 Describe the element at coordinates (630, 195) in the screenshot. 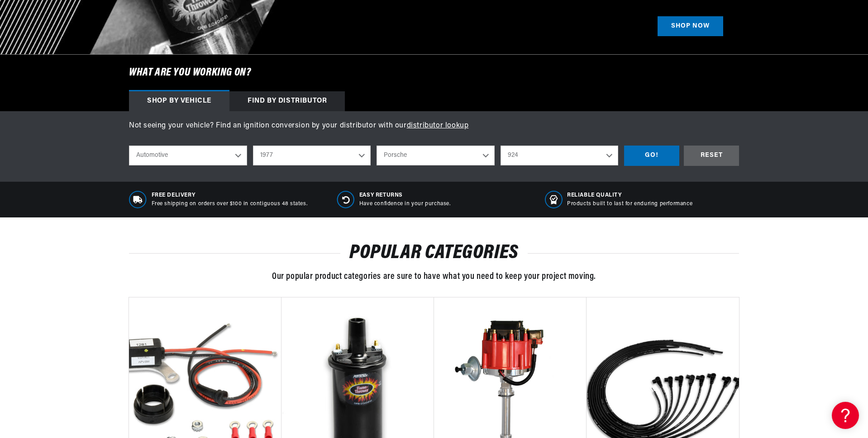

I see `span: RELIABLE QUALITY` at that location.